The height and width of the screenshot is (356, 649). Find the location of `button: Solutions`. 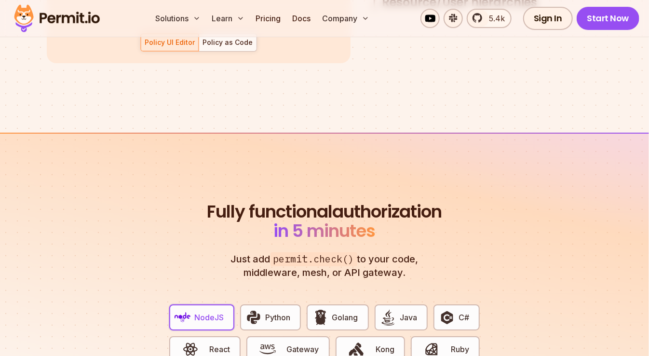

button: Solutions is located at coordinates (178, 18).